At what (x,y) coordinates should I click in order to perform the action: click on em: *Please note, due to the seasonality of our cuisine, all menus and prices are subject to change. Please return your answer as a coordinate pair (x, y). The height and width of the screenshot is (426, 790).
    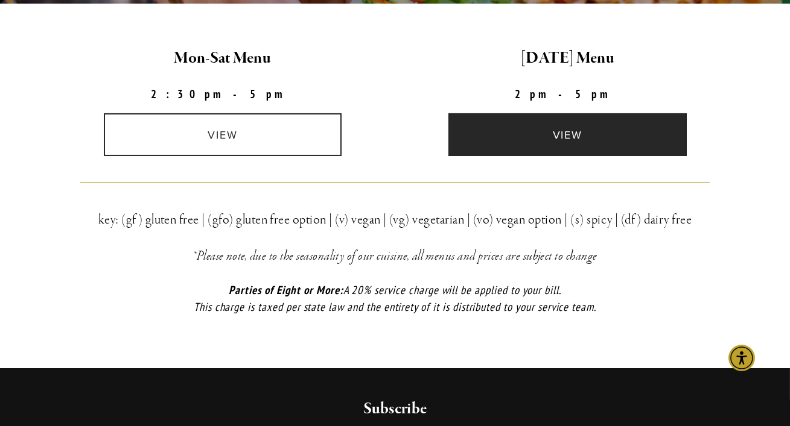
    Looking at the image, I should click on (395, 256).